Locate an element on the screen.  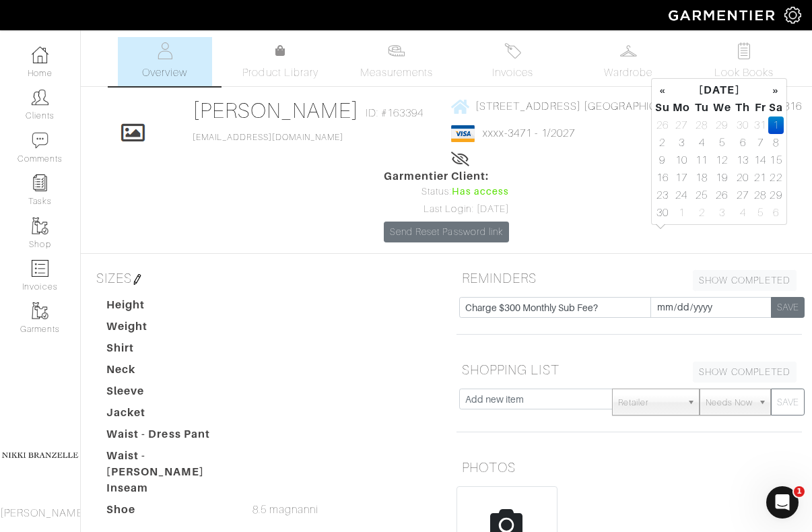
dt: Height is located at coordinates (169, 307).